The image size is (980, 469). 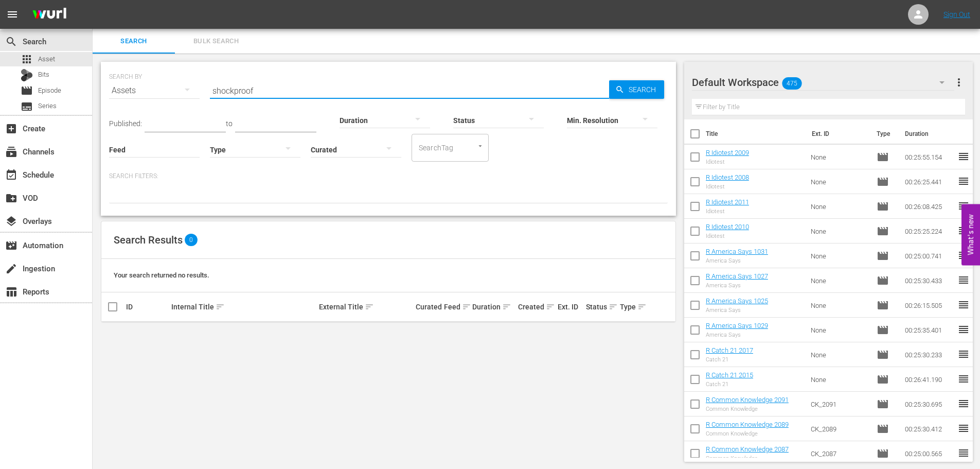 I want to click on td: CK_2091, so click(x=840, y=404).